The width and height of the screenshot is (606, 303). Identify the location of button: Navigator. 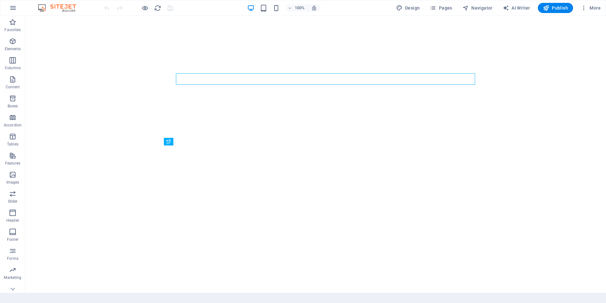
(478, 8).